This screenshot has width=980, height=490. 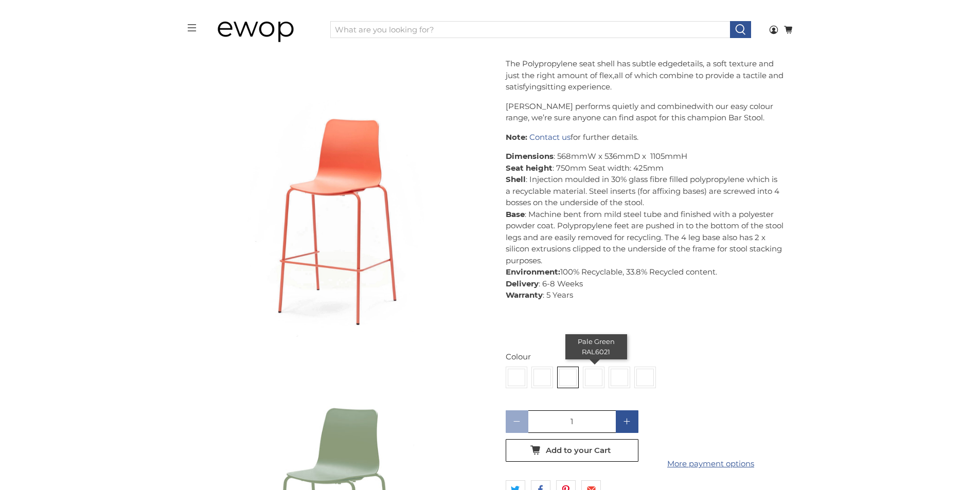 I want to click on span: The Polypropylene seat shell has subtle edge, so click(x=592, y=63).